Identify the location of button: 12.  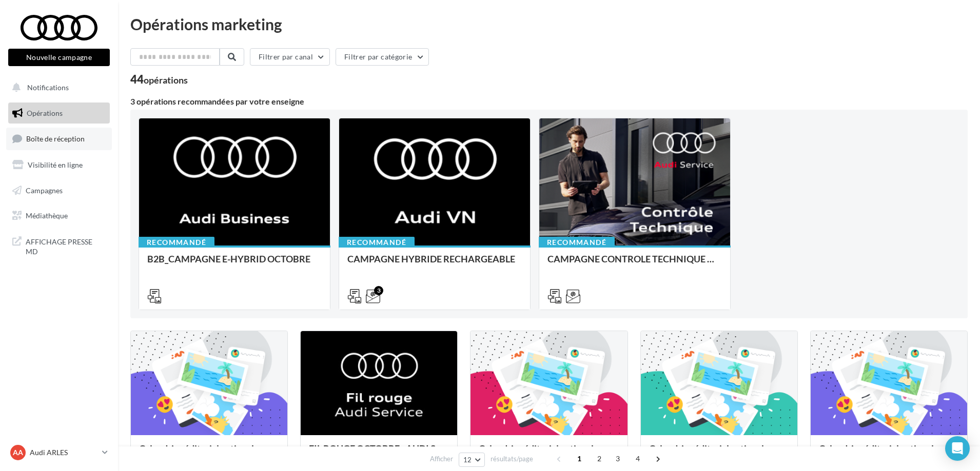
(471, 460).